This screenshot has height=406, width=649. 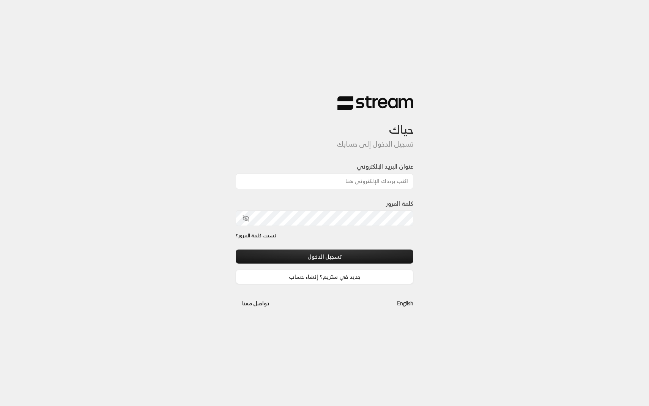 I want to click on img: Stream Logo, so click(x=375, y=103).